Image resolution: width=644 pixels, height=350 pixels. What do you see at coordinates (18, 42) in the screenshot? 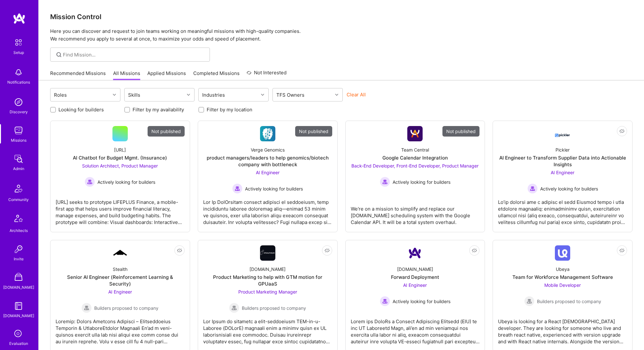
I see `img: setup` at bounding box center [18, 42].